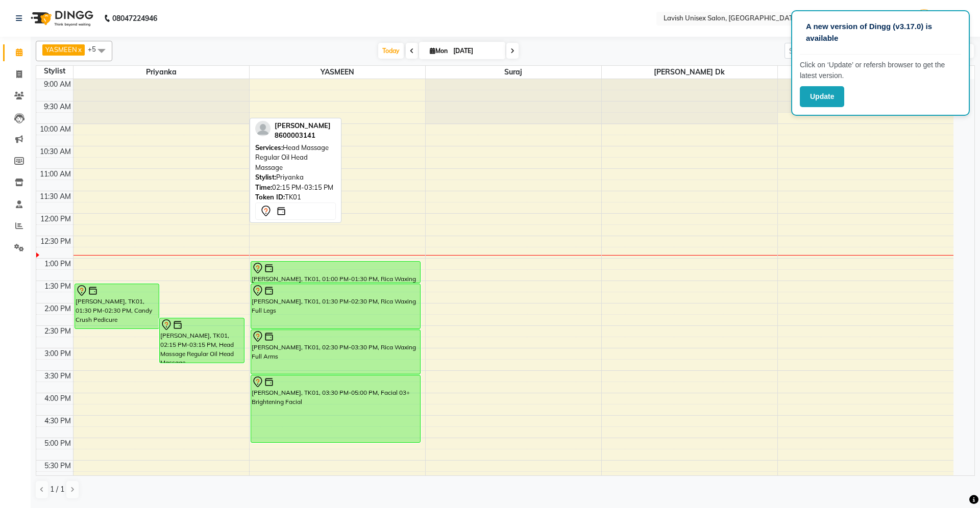 The image size is (980, 508). Describe the element at coordinates (58, 377) in the screenshot. I see `div: 3:30 PM` at that location.